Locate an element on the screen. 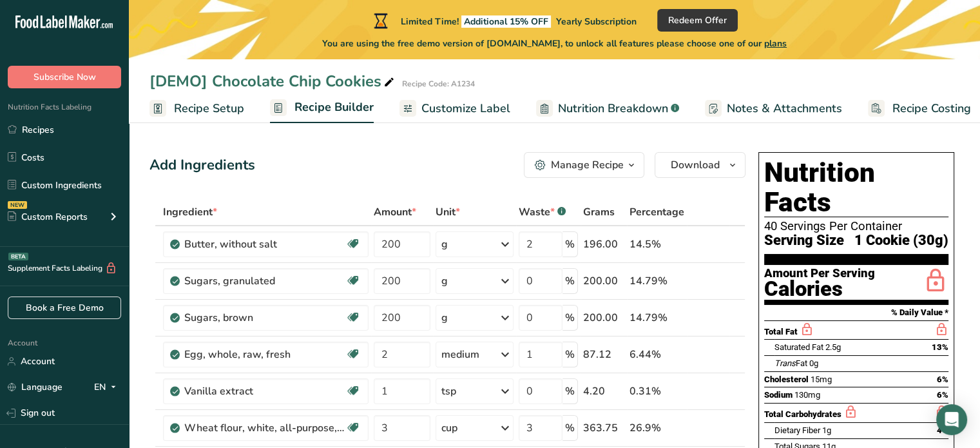  span: Dietary Fiber is located at coordinates (797, 431).